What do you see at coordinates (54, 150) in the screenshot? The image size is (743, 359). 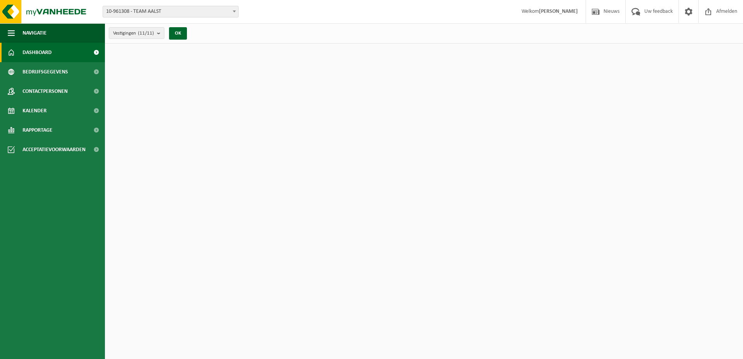 I see `span: Acceptatievoorwaarden` at bounding box center [54, 150].